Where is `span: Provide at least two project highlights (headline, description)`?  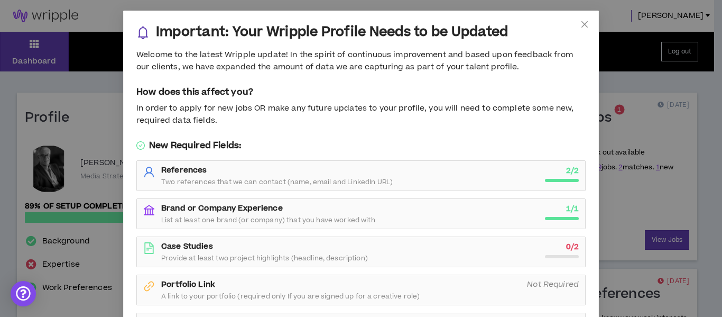
span: Provide at least two project highlights (headline, description) is located at coordinates (264, 258).